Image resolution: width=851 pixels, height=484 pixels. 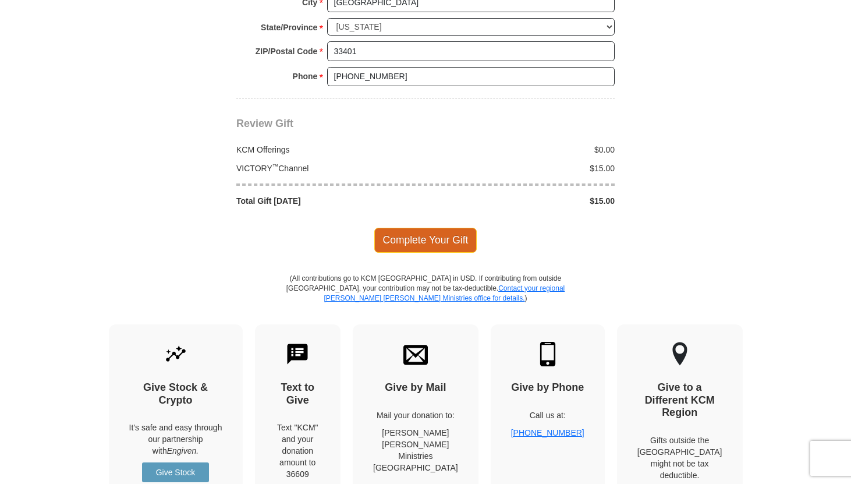 I want to click on sup: ™, so click(x=275, y=166).